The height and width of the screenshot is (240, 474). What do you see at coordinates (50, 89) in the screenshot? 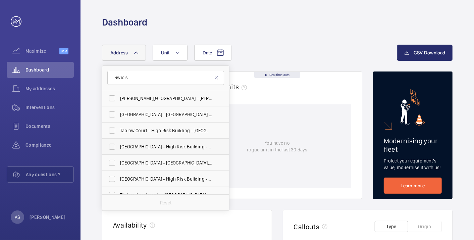
I see `span: My addresses` at bounding box center [50, 89].